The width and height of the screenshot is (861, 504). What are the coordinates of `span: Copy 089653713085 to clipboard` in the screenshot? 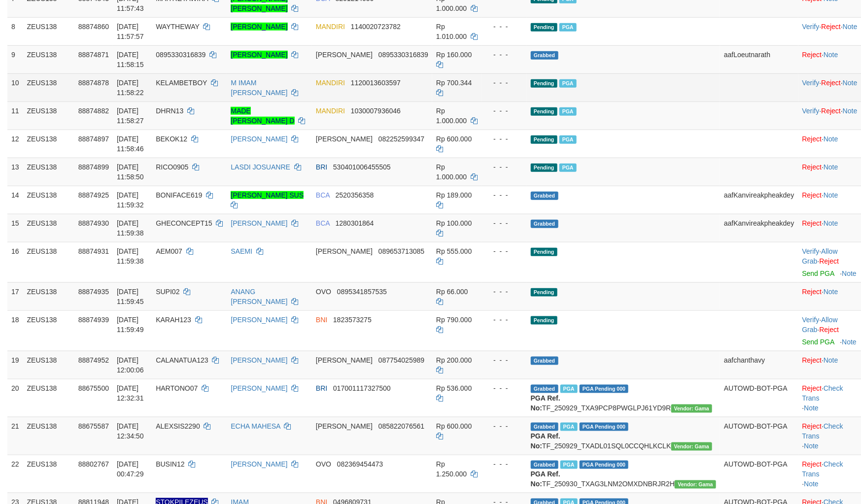 It's located at (401, 251).